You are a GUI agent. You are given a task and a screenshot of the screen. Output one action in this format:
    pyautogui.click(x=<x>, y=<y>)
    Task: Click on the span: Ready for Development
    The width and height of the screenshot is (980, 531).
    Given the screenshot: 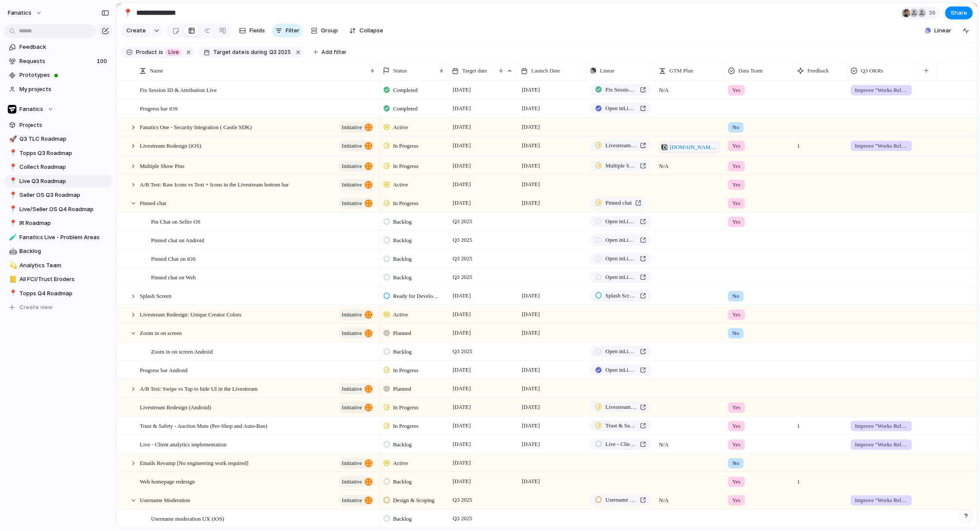 What is the action you would take?
    pyautogui.click(x=417, y=296)
    